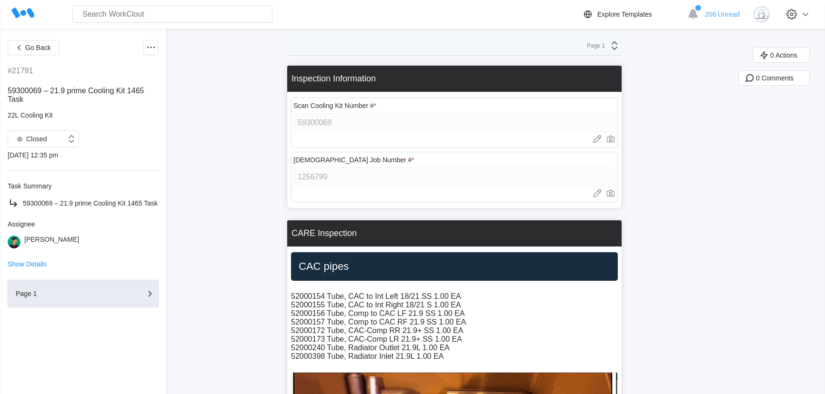 The image size is (825, 394). Describe the element at coordinates (83, 224) in the screenshot. I see `div: Assignee` at that location.